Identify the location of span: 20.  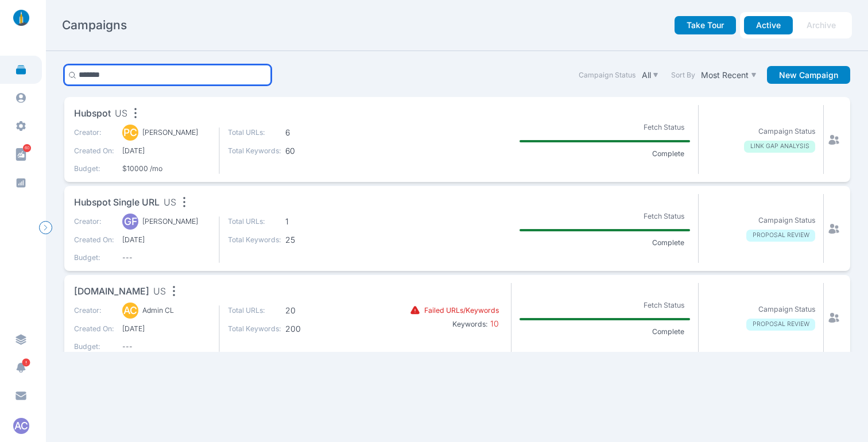
(312, 311).